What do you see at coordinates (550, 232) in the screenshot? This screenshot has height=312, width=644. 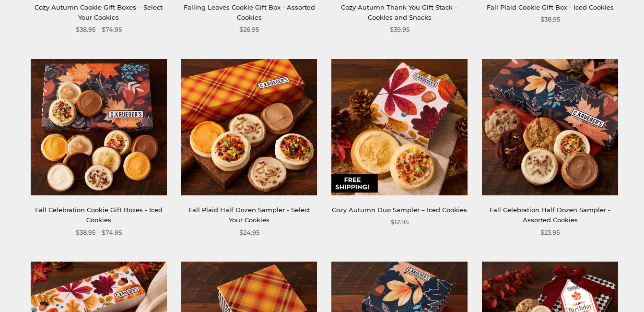 I see `span: $23.95` at bounding box center [550, 232].